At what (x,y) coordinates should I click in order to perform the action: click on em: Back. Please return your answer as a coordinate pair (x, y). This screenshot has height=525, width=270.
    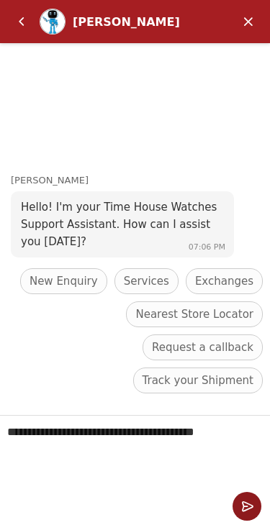
    Looking at the image, I should click on (22, 22).